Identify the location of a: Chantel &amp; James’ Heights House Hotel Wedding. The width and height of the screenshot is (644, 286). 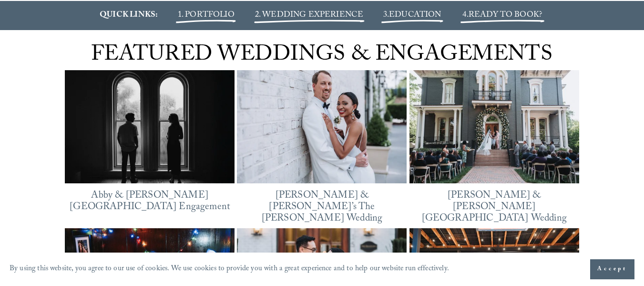
(494, 127).